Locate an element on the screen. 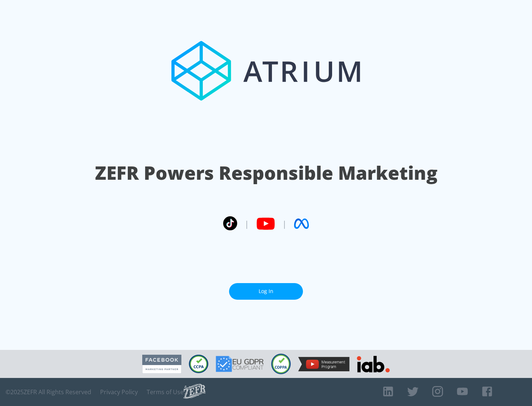 Image resolution: width=532 pixels, height=406 pixels. img: CCPA Compliant is located at coordinates (199, 364).